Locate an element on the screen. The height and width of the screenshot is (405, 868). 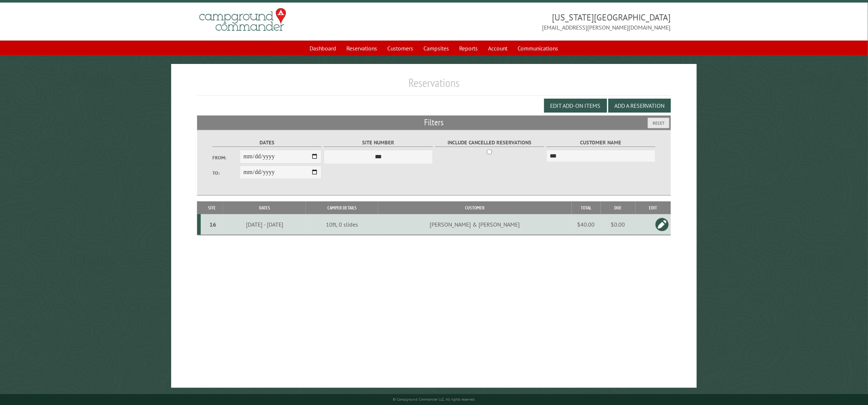
a: Communications is located at coordinates (538, 48).